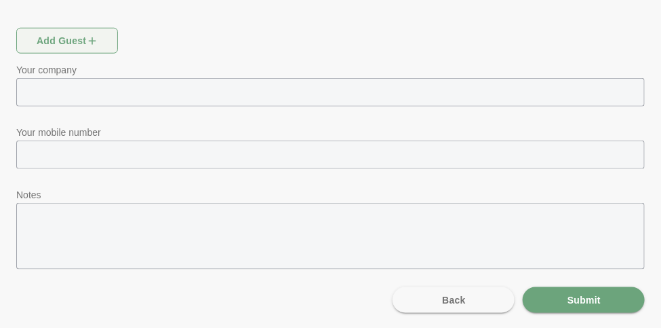 This screenshot has width=661, height=328. I want to click on button: Submit, so click(584, 300).